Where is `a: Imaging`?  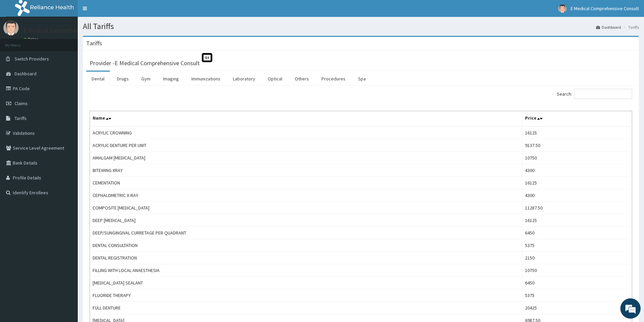
a: Imaging is located at coordinates (171, 79).